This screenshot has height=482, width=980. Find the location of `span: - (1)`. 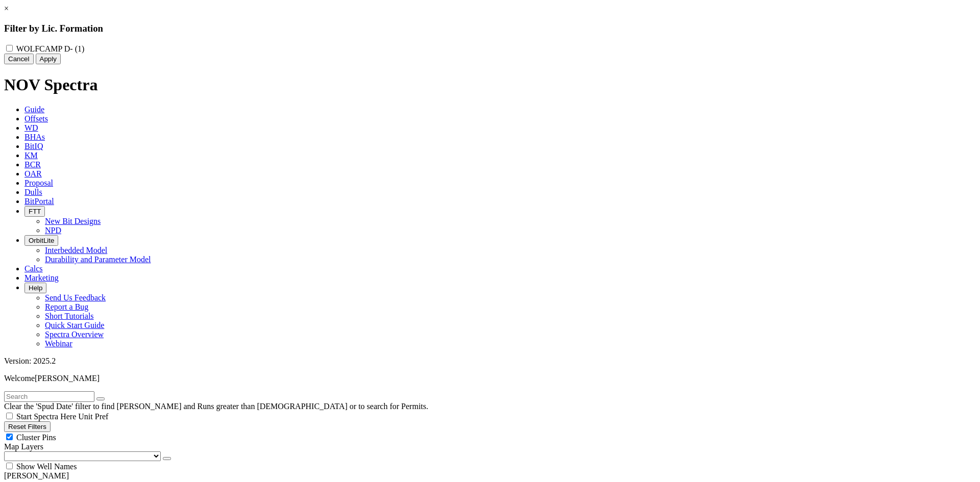

span: - (1) is located at coordinates (77, 48).